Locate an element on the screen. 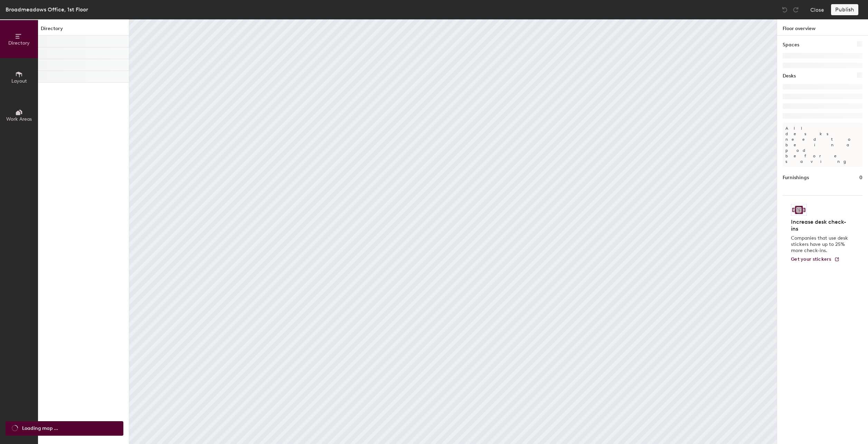 This screenshot has width=868, height=444. h4: Increase desk check-ins is located at coordinates (820, 225).